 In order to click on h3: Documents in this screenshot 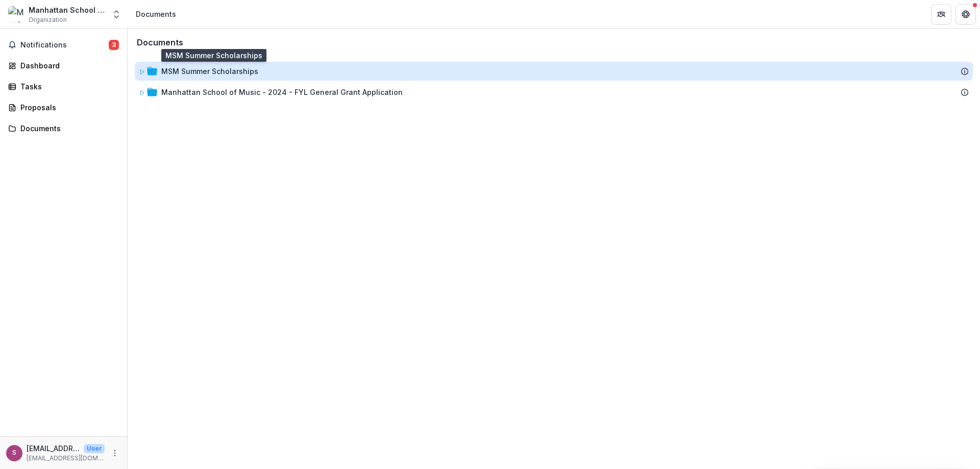, I will do `click(160, 42)`.